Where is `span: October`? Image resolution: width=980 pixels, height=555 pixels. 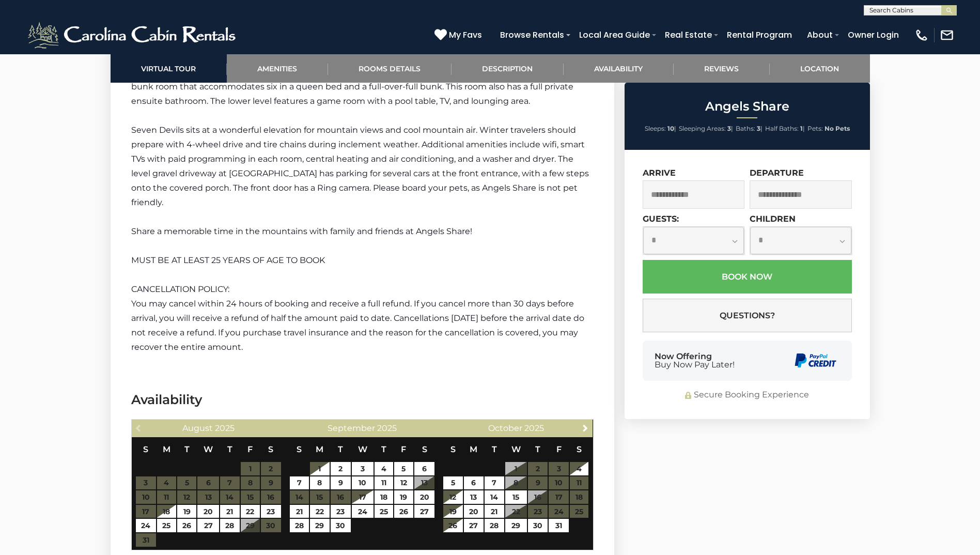 span: October is located at coordinates (505, 427).